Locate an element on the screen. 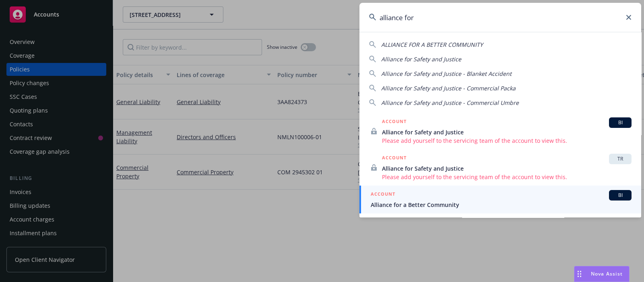  span: TR is located at coordinates (620, 159).